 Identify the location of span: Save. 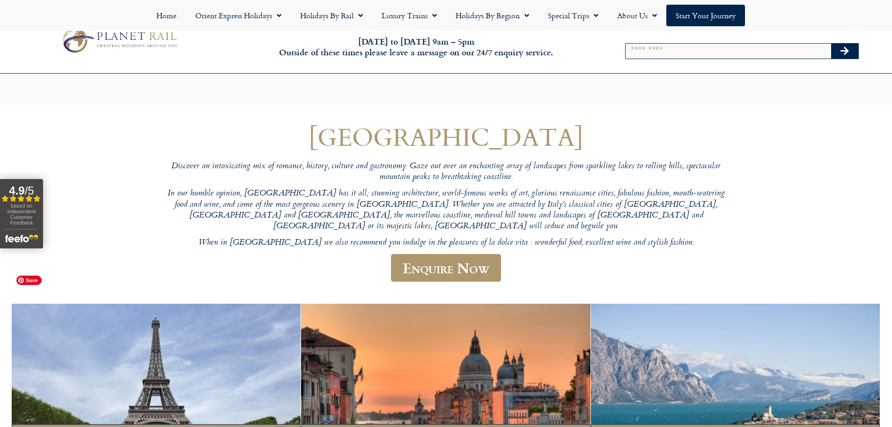
(29, 280).